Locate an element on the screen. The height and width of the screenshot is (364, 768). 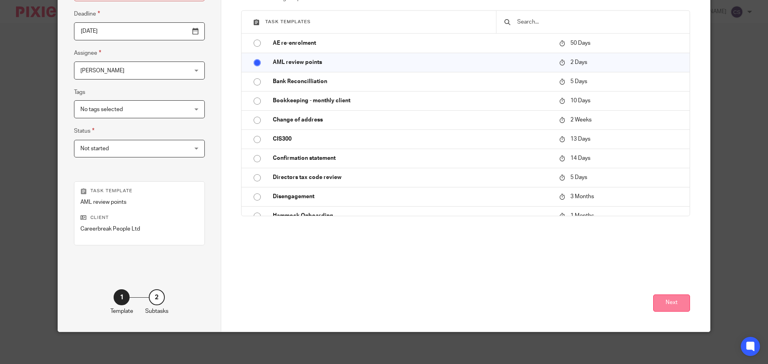
span: 13 Days is located at coordinates (580, 139).